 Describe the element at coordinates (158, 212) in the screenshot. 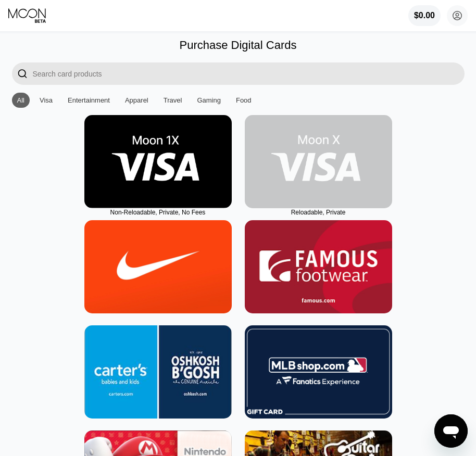

I see `div: Non-Reloadable, Private, No Fees` at that location.